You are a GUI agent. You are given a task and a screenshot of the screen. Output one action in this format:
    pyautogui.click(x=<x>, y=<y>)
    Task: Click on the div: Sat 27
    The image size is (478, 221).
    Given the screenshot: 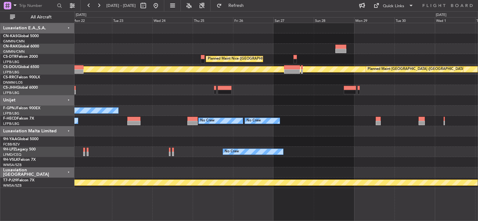 What is the action you would take?
    pyautogui.click(x=293, y=20)
    